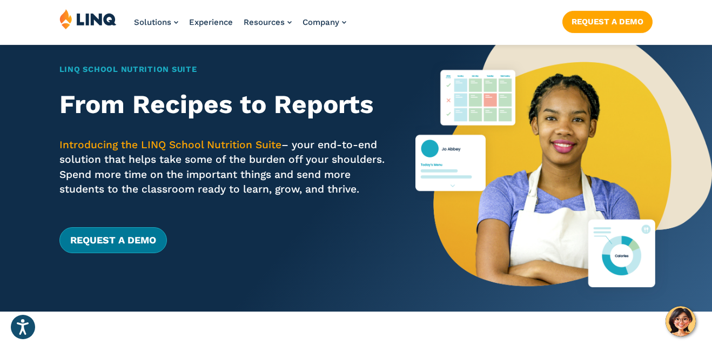 This screenshot has width=712, height=350. Describe the element at coordinates (211, 22) in the screenshot. I see `span: Experience` at that location.